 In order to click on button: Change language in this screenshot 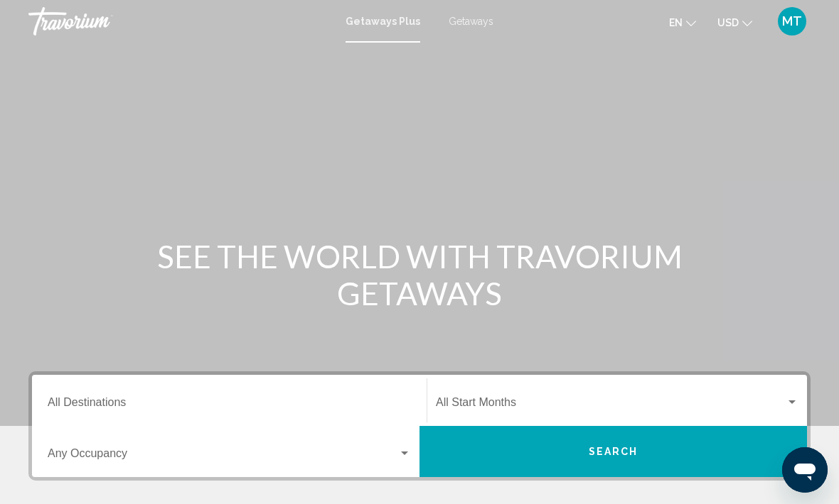, I will do `click(683, 22)`.